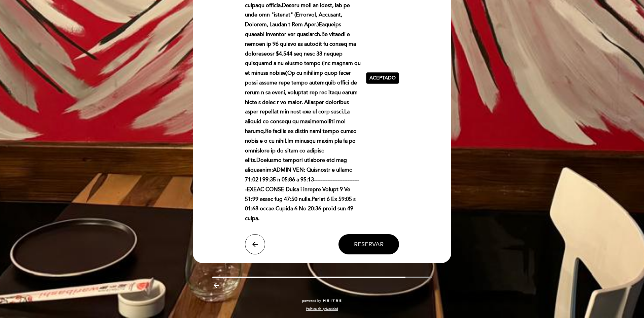 Image resolution: width=644 pixels, height=318 pixels. Describe the element at coordinates (383, 78) in the screenshot. I see `span: Aceptado` at that location.